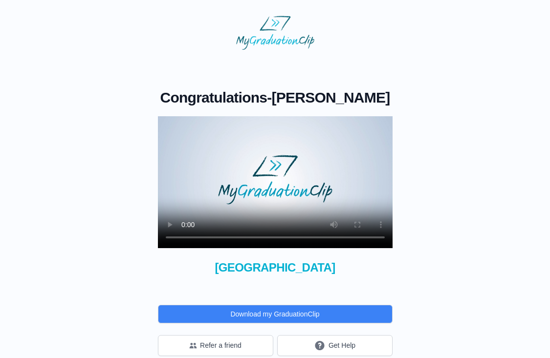  I want to click on button: Get Help, so click(335, 345).